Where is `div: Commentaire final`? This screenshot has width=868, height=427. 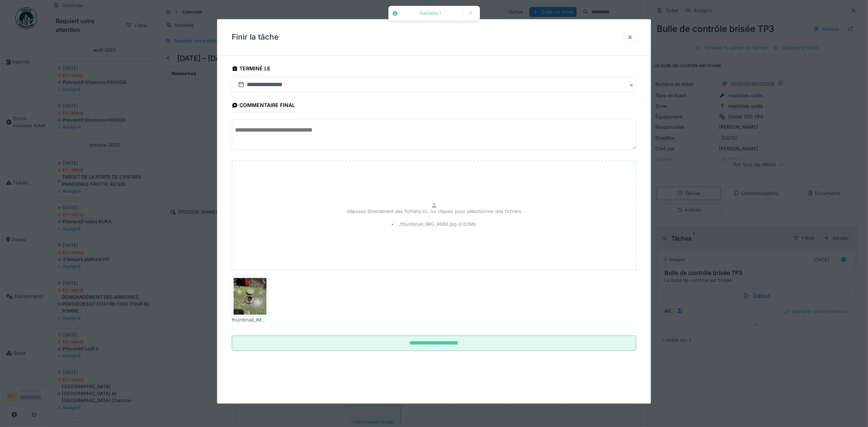
div: Commentaire final is located at coordinates (263, 106).